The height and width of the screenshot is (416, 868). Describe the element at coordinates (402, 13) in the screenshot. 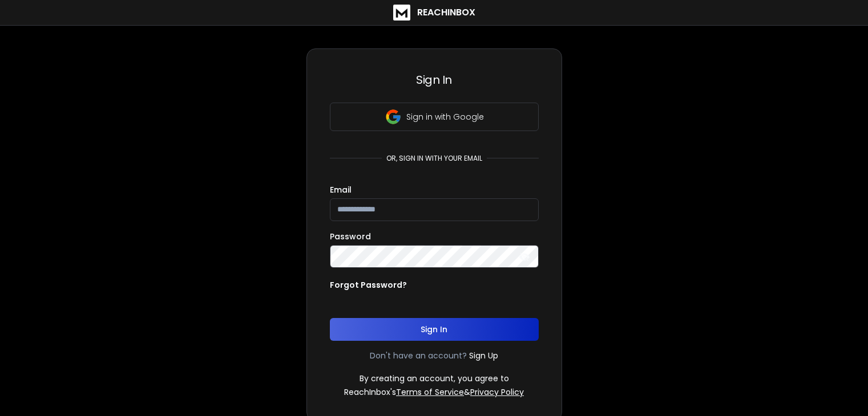

I see `img: logo` at that location.